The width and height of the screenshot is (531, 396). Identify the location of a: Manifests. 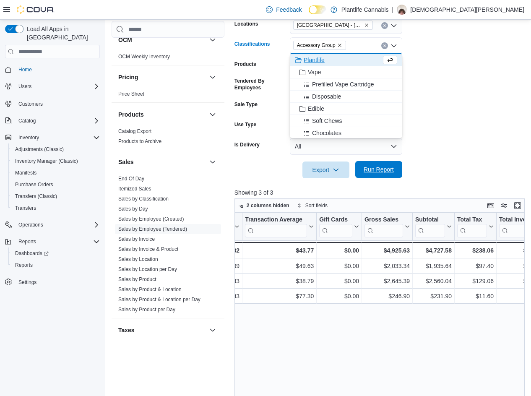
(26, 173).